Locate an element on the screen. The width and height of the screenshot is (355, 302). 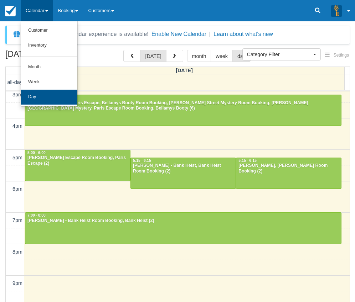
div: A new Booking Calendar experience is available! is located at coordinates (86, 34).